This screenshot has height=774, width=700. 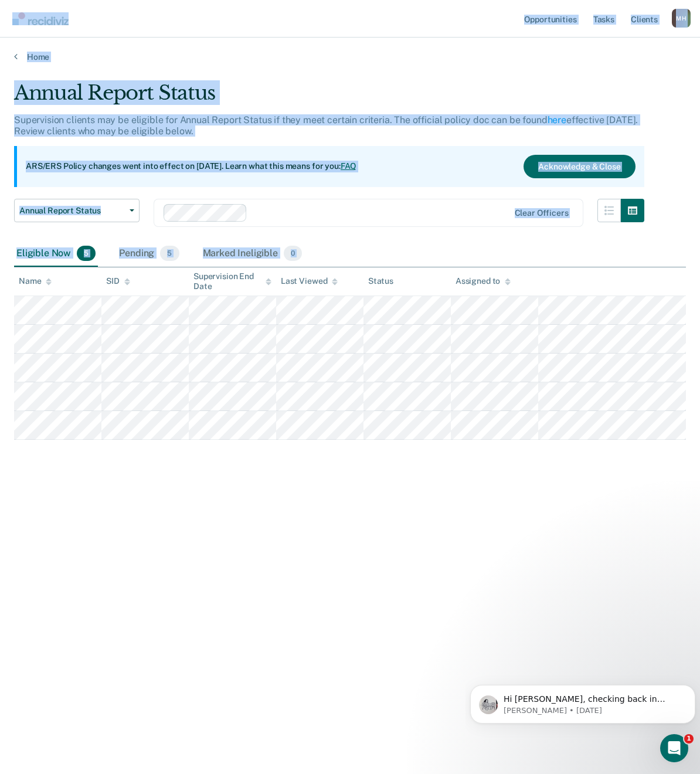 What do you see at coordinates (349, 166) in the screenshot?
I see `a: FAQ` at bounding box center [349, 166].